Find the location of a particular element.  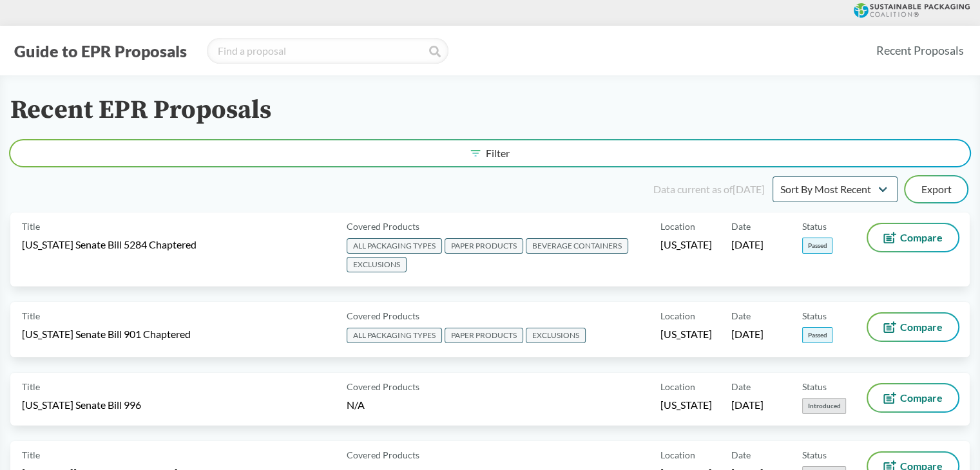

button: Filter is located at coordinates (490, 153).